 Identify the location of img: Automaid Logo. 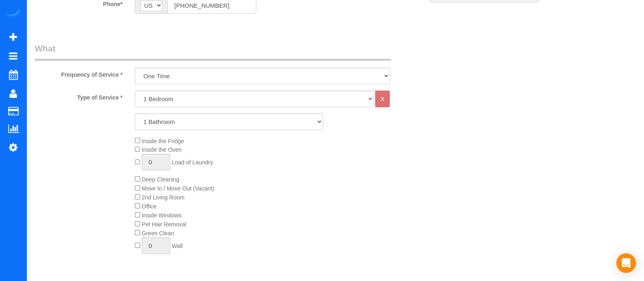
(13, 14).